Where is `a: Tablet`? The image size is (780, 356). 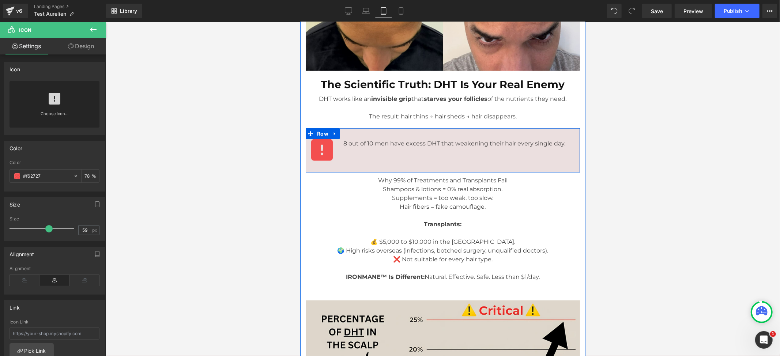
a: Tablet is located at coordinates (383, 11).